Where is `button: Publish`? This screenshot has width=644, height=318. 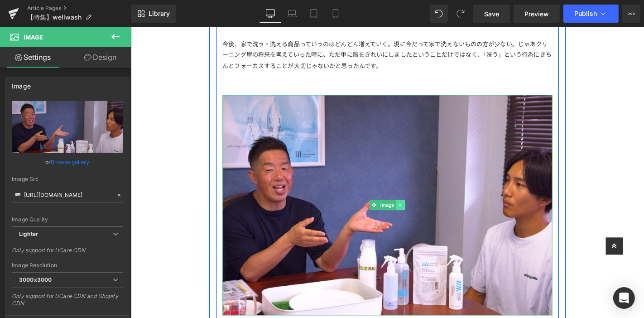
button: Publish is located at coordinates (592, 13).